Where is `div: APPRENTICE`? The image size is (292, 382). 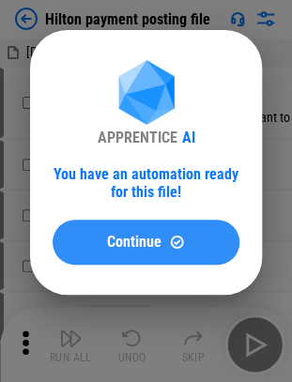 div: APPRENTICE is located at coordinates (137, 137).